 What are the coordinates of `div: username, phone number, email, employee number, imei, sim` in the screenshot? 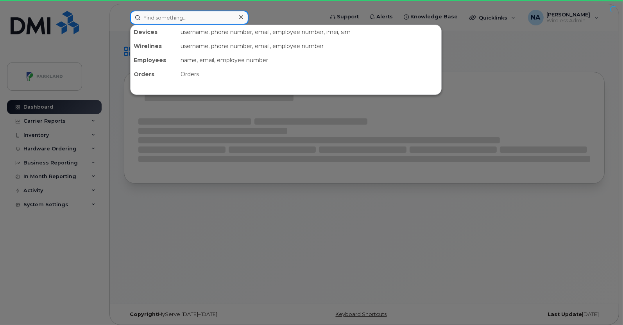 It's located at (309, 32).